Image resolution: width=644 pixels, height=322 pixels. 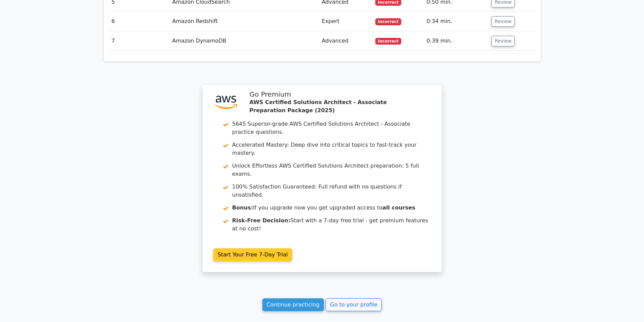 What do you see at coordinates (353, 305) in the screenshot?
I see `a: Go to your profile` at bounding box center [353, 305].